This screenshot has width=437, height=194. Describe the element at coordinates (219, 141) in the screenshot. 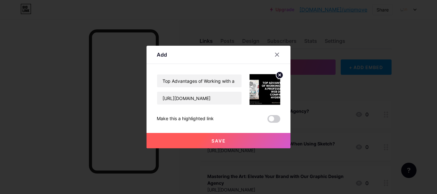

I see `span: Save` at that location.